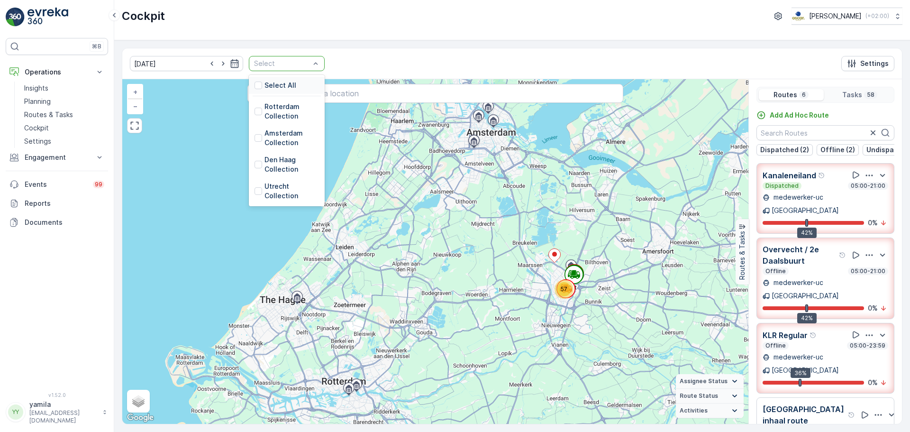  I want to click on p: KLR Regular, so click(785, 335).